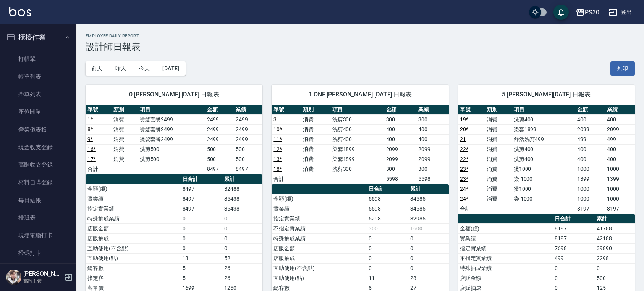 The width and height of the screenshot is (644, 291). I want to click on td: 5598, so click(400, 179).